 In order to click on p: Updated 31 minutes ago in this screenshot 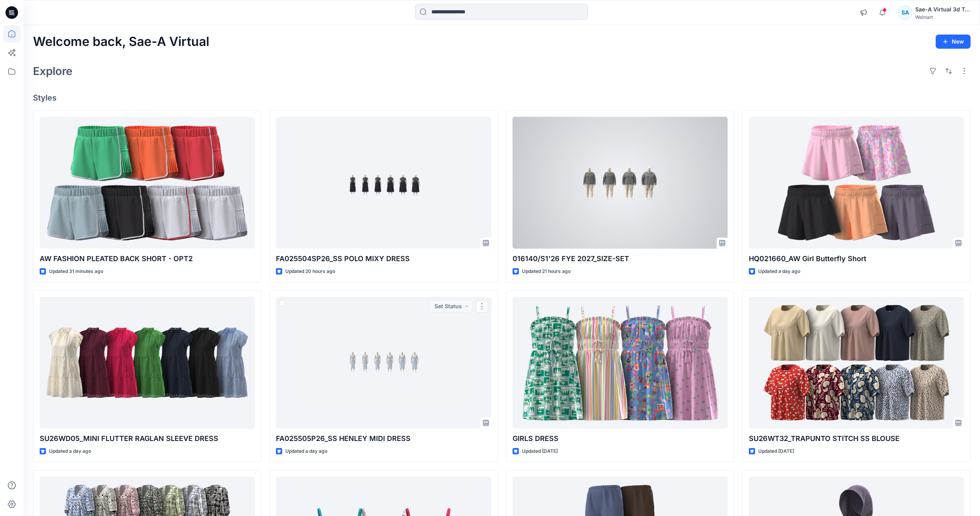, I will do `click(76, 272)`.